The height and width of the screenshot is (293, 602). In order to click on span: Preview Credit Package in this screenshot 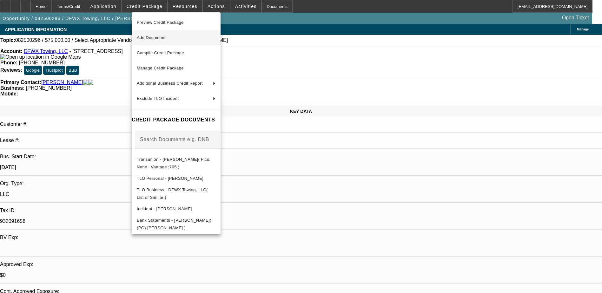, I will do `click(160, 22)`.